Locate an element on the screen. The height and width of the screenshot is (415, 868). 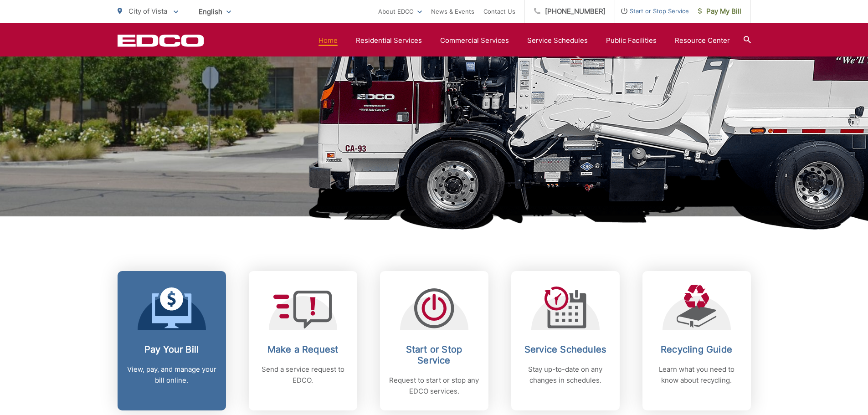
h2: Recycling Guide is located at coordinates (696, 349).